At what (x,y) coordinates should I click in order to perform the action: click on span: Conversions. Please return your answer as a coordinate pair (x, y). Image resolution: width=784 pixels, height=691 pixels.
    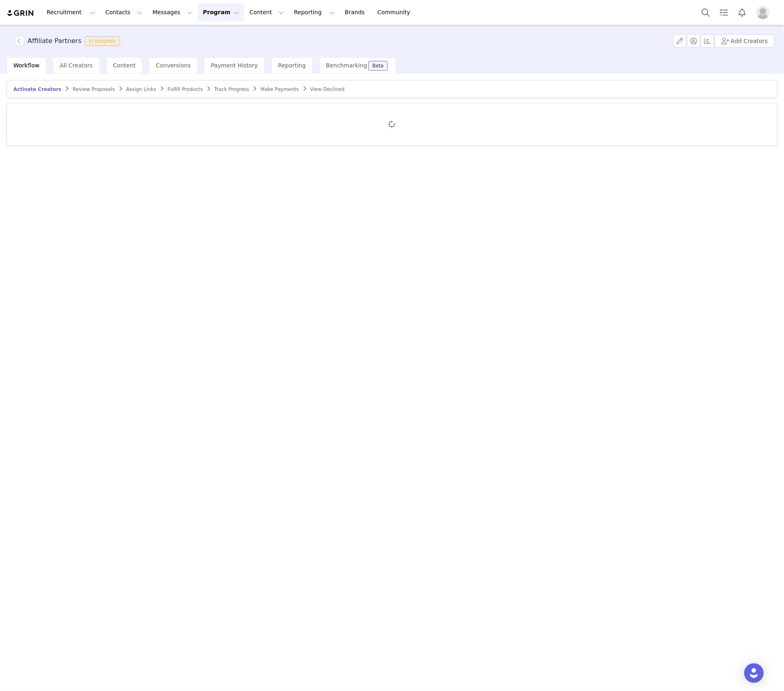
    Looking at the image, I should click on (173, 65).